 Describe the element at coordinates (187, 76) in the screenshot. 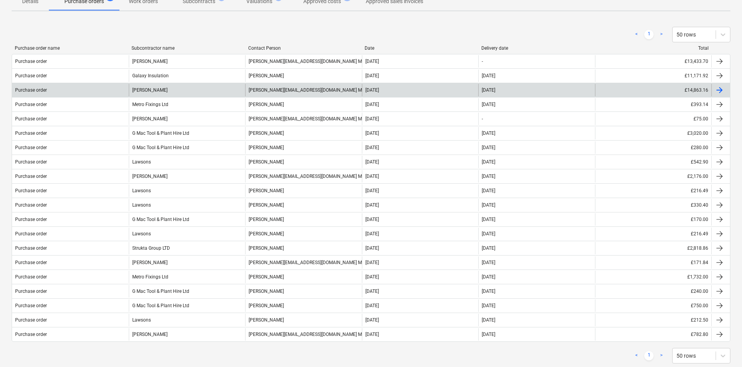

I see `div: Galaxy Insulation` at that location.